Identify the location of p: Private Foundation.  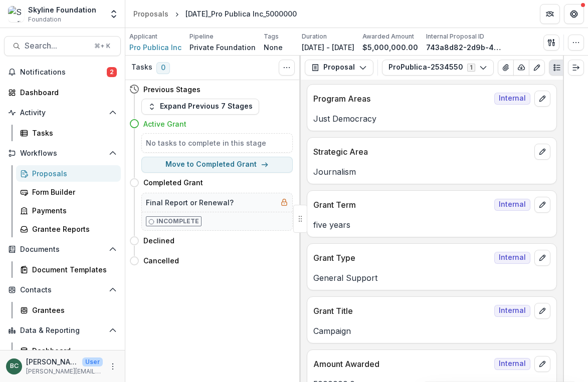
(223, 47).